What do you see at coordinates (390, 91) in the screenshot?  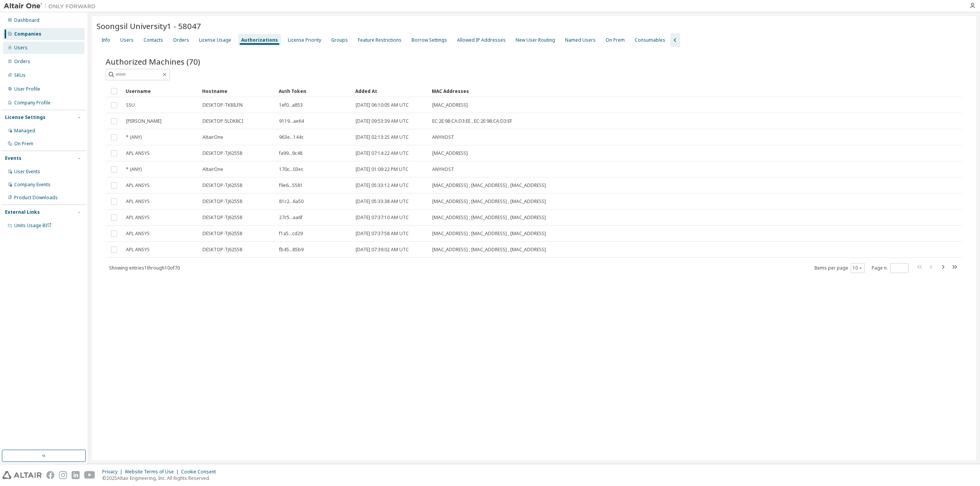 I see `div: Added At` at bounding box center [390, 91].